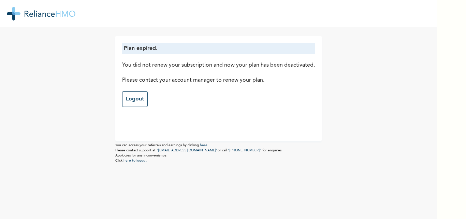 The image size is (466, 219). What do you see at coordinates (218, 65) in the screenshot?
I see `p: You did not renew your subscription and now your plan has been deactivated.` at bounding box center [218, 65].